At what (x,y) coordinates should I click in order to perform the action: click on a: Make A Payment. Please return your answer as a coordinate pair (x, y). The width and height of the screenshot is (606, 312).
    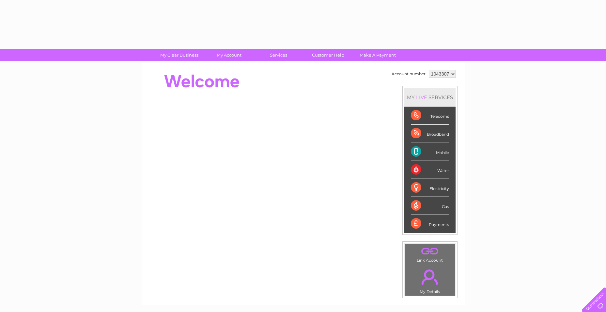
    Looking at the image, I should click on (378, 55).